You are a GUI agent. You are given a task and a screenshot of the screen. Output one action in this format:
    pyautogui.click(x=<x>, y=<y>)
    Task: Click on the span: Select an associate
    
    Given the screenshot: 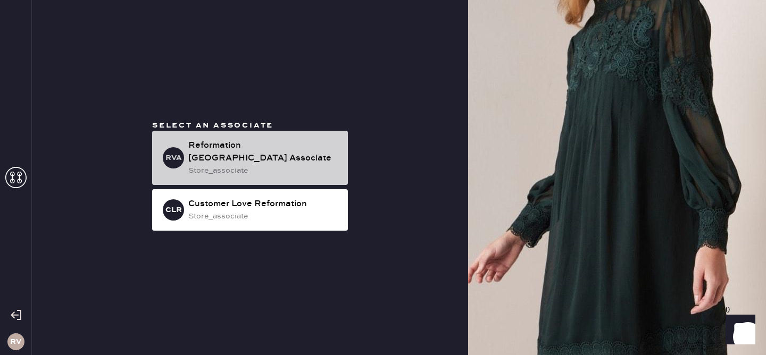 What is the action you would take?
    pyautogui.click(x=213, y=126)
    